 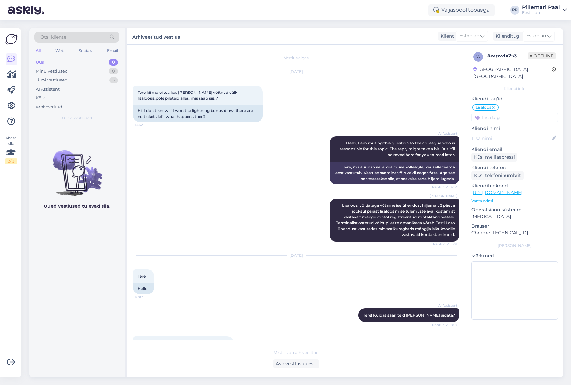 What do you see at coordinates (514, 186) in the screenshot?
I see `p: Klienditeekond` at bounding box center [514, 186].